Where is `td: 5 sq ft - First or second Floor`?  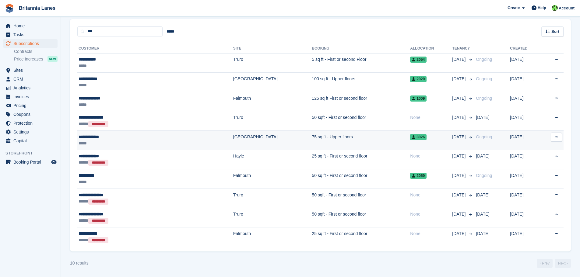
td: 5 sq ft - First or second Floor is located at coordinates (361, 63).